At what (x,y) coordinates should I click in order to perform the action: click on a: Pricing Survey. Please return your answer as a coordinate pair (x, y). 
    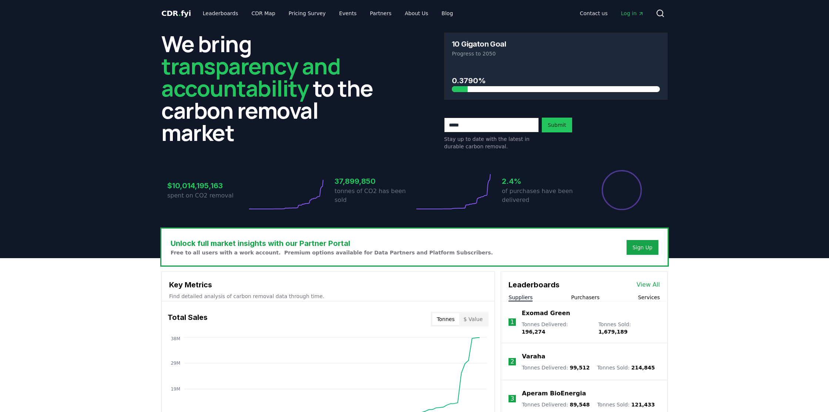
    Looking at the image, I should click on (307, 13).